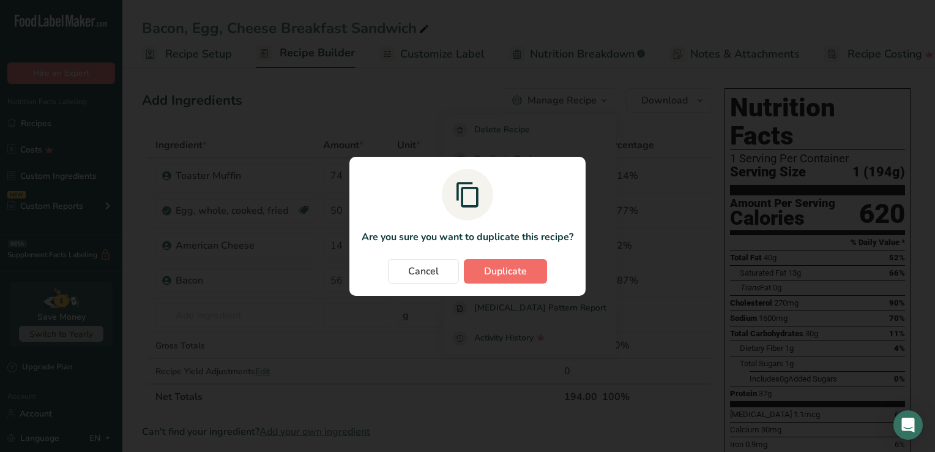 The width and height of the screenshot is (935, 452). What do you see at coordinates (468, 237) in the screenshot?
I see `p: Are you sure you want to duplicate this recipe?` at bounding box center [468, 237].